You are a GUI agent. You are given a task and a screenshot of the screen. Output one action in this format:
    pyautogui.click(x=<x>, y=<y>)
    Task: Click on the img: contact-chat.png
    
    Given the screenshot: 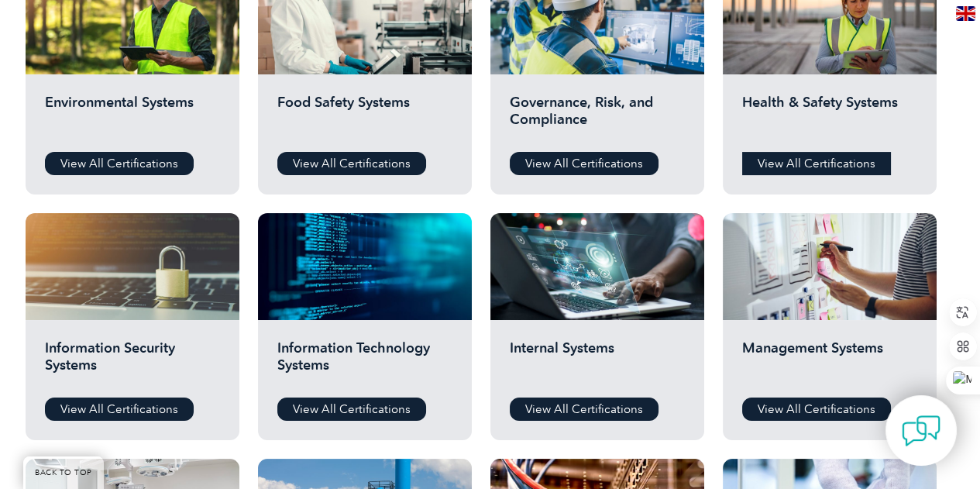 What is the action you would take?
    pyautogui.click(x=921, y=430)
    